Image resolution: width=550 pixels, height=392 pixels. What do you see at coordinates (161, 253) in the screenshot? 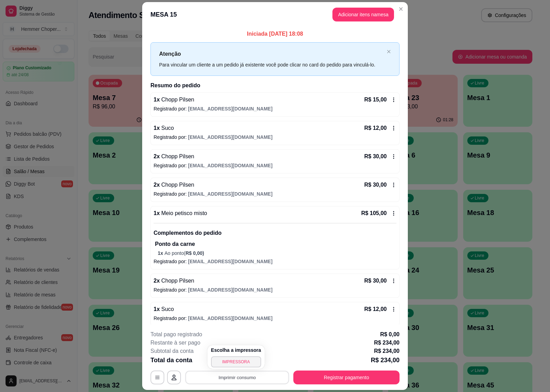
I see `span: 1 x` at bounding box center [161, 253].